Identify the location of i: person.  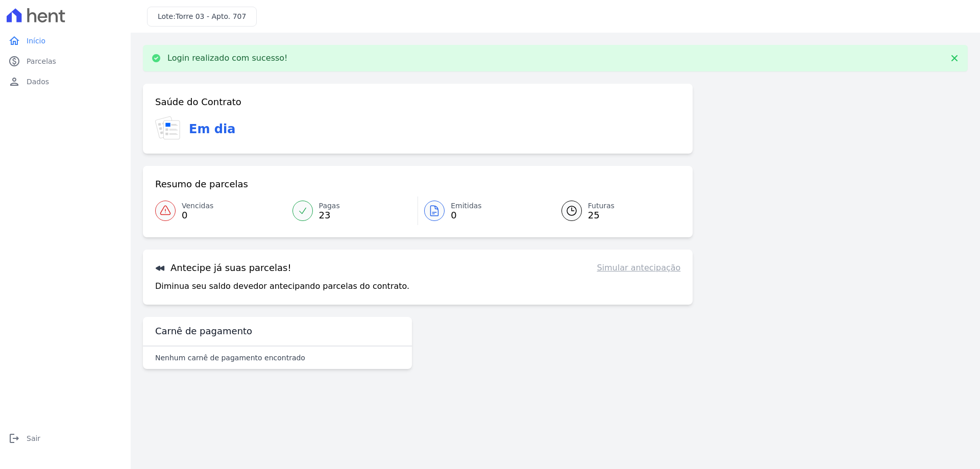
(14, 81).